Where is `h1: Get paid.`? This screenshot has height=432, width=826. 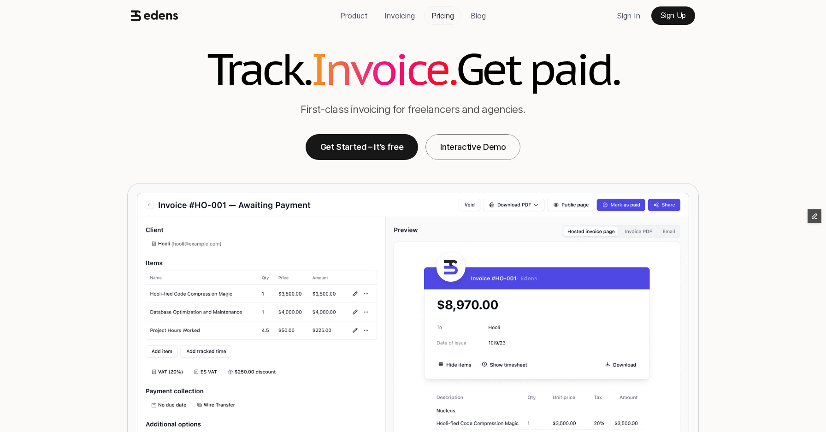 h1: Get paid. is located at coordinates (537, 68).